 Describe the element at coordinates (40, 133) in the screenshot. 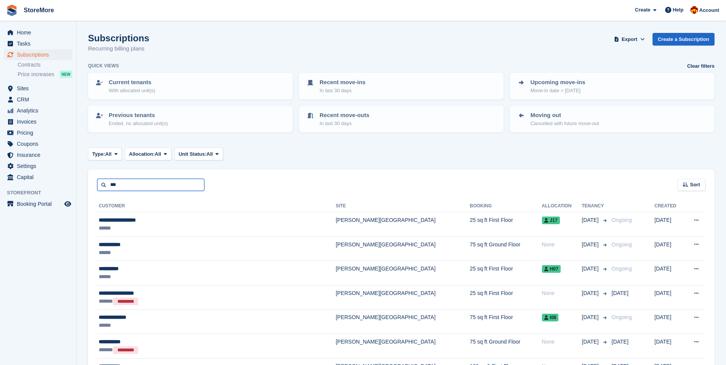

I see `span: Pricing` at that location.